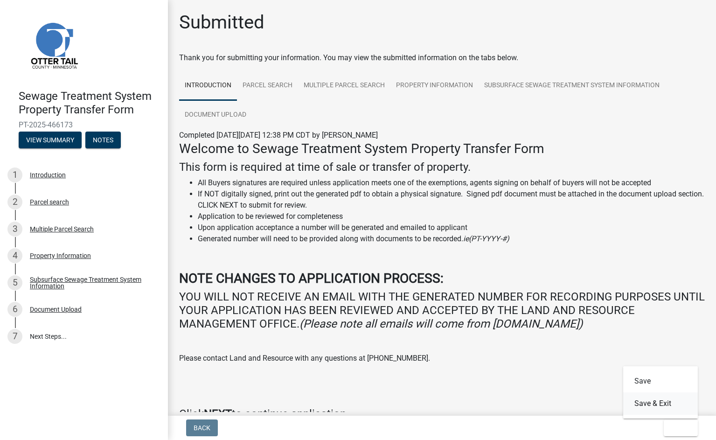 The image size is (716, 440). Describe the element at coordinates (451, 216) in the screenshot. I see `li: Application to be reviewed for completeness` at that location.